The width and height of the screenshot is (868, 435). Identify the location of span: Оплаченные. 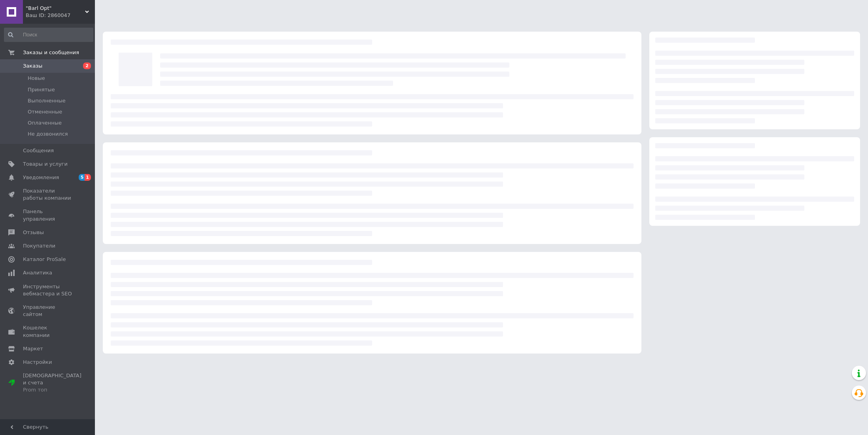
(45, 123).